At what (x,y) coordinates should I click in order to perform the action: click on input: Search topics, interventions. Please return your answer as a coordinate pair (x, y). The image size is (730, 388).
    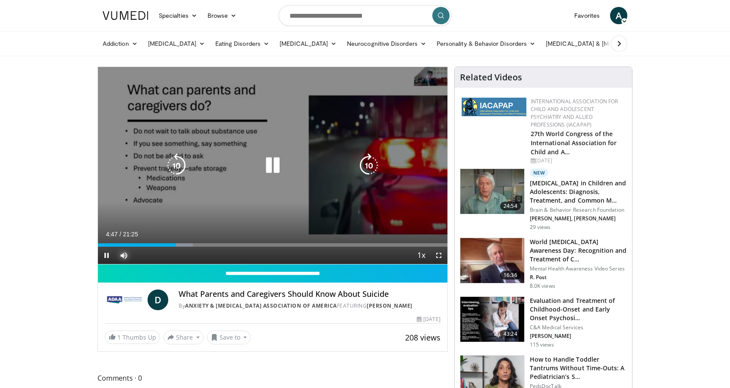
    Looking at the image, I should click on (365, 16).